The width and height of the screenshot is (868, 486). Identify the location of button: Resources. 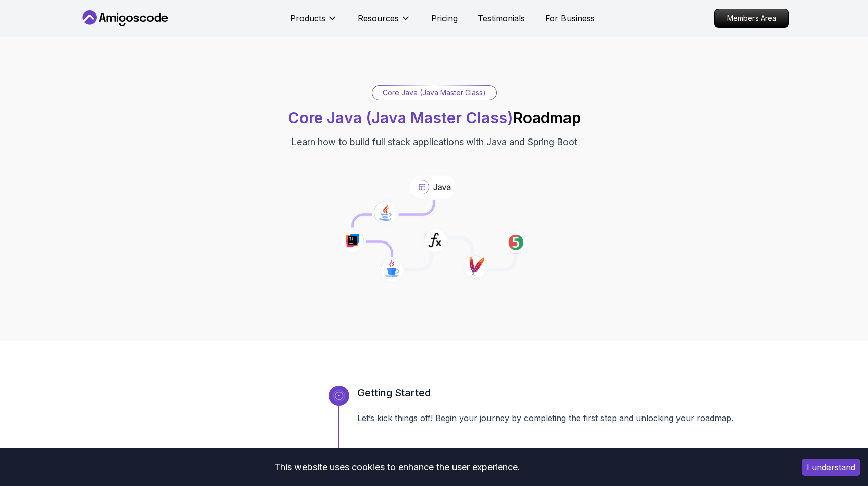
(384, 22).